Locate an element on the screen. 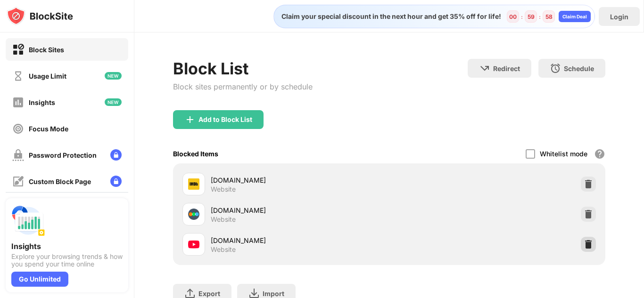 The width and height of the screenshot is (644, 298). img: push-insights.svg is located at coordinates (28, 221).